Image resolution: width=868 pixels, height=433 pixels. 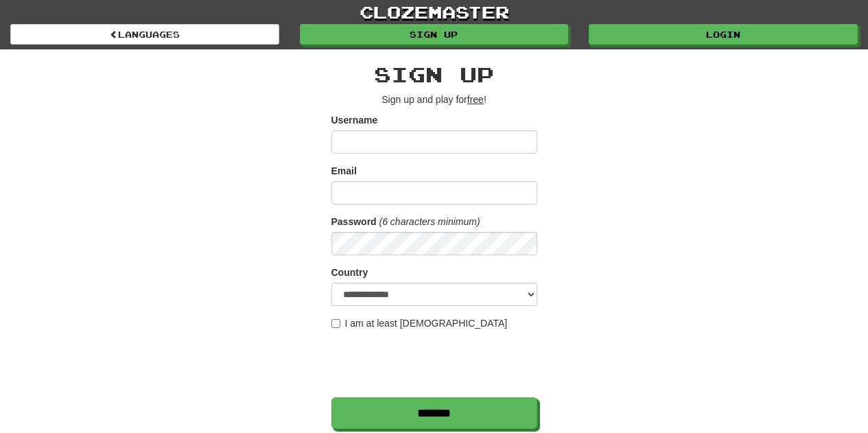 I want to click on h2: Sign up, so click(x=434, y=74).